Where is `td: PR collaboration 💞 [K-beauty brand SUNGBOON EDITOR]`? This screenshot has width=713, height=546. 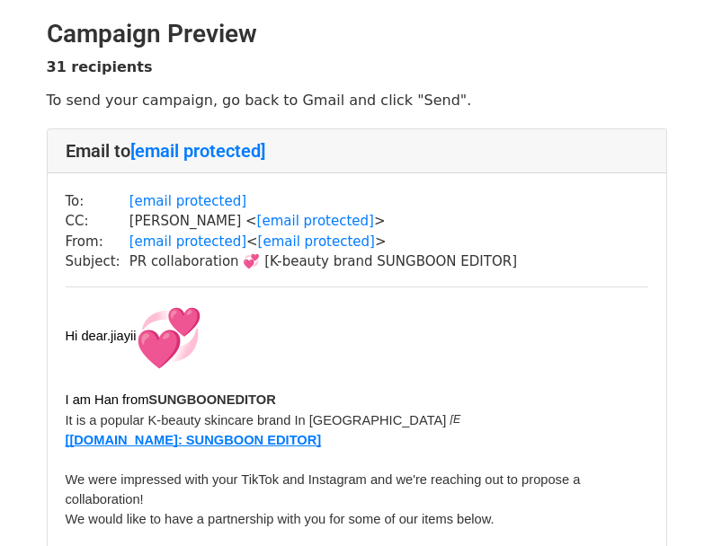
td: PR collaboration 💞 [K-beauty brand SUNGBOON EDITOR] is located at coordinates (323, 262).